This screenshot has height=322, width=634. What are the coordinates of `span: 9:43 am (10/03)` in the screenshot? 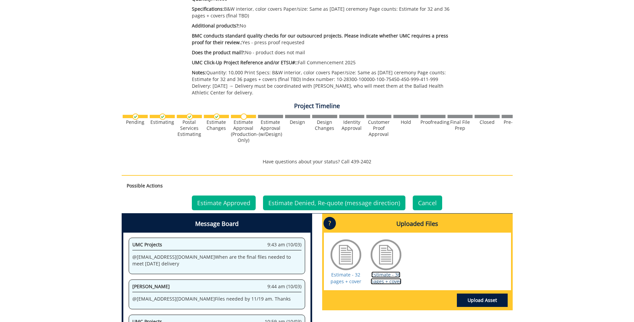 It's located at (285, 244).